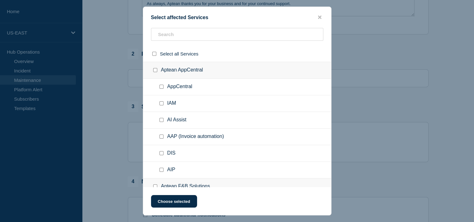 The image size is (474, 222). Describe the element at coordinates (237, 34) in the screenshot. I see `input: Search` at that location.